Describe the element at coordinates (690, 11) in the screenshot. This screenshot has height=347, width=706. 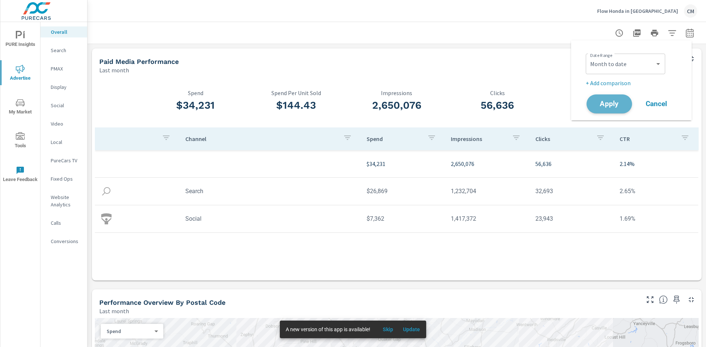
I see `div: CM` at that location.